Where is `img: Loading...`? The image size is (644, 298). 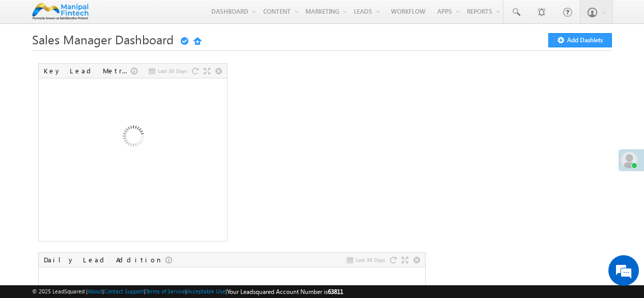
img: Loading... is located at coordinates (132, 137).